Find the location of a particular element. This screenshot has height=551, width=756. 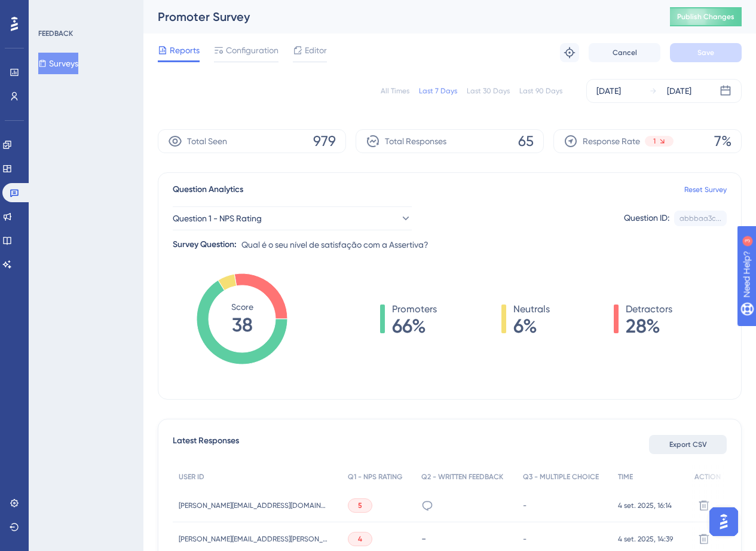

div: All Times is located at coordinates (395, 91).